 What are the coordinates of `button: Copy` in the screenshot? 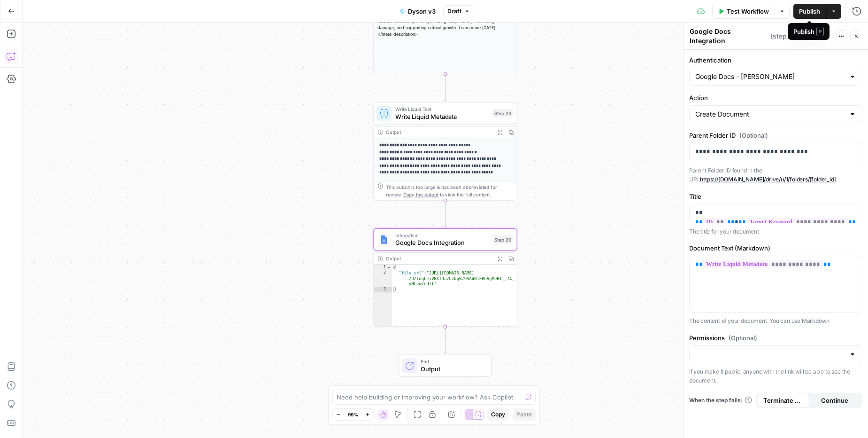 It's located at (498, 414).